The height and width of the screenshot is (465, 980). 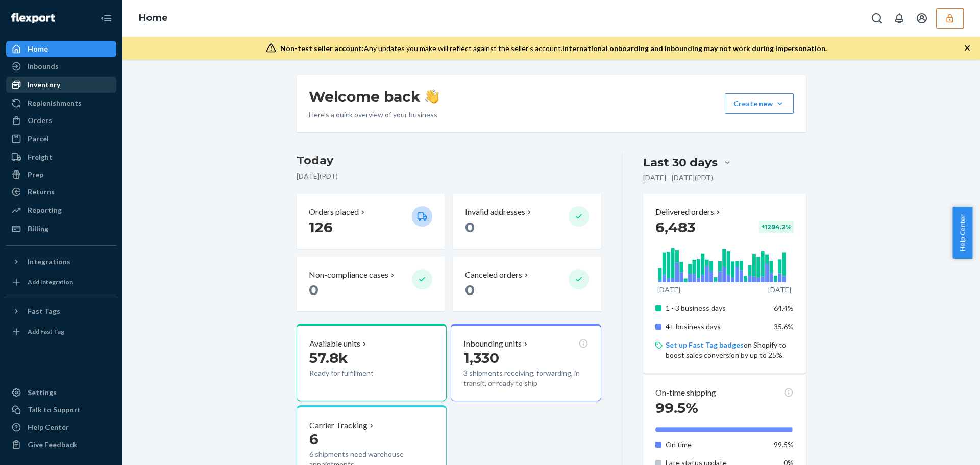 What do you see at coordinates (432, 97) in the screenshot?
I see `img: hand-wave emoji` at bounding box center [432, 97].